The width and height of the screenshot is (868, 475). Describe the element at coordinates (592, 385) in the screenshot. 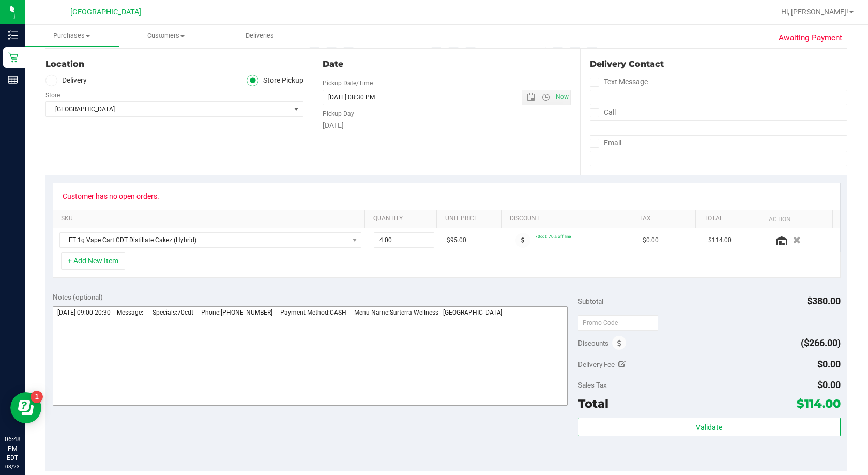

I see `span: Sales Tax` at that location.